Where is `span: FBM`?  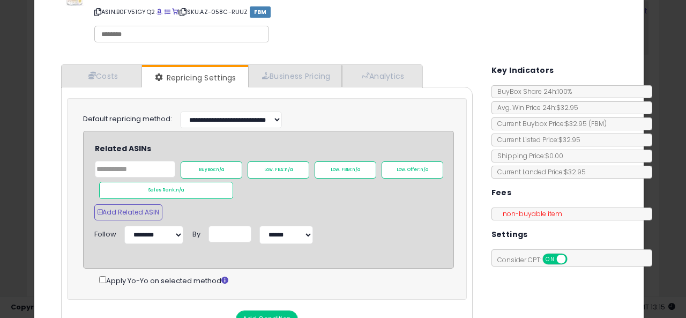
span: FBM is located at coordinates (260, 12).